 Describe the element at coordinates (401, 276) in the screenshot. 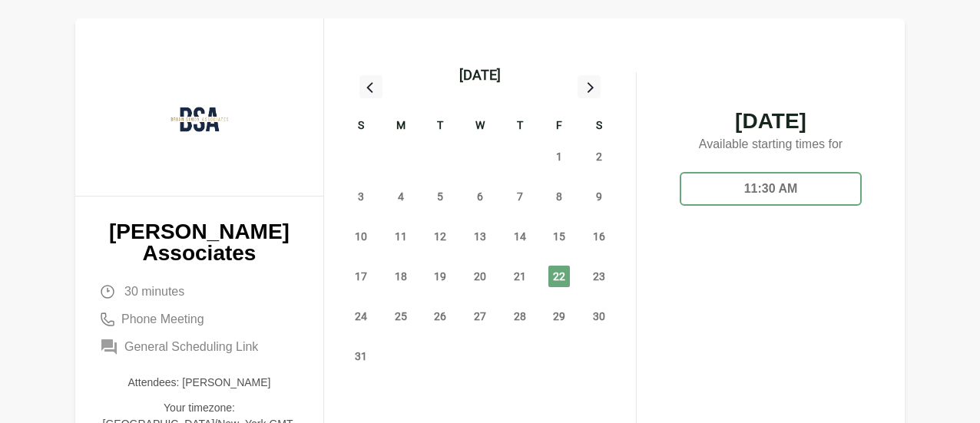

I see `span: Monday, August 18, 2025` at that location.